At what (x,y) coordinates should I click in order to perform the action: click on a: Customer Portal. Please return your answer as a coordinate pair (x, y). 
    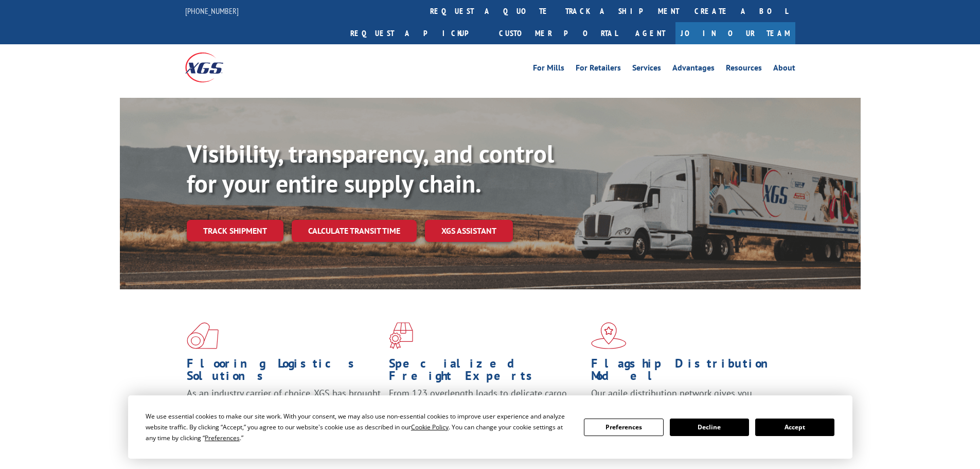
    Looking at the image, I should click on (558, 33).